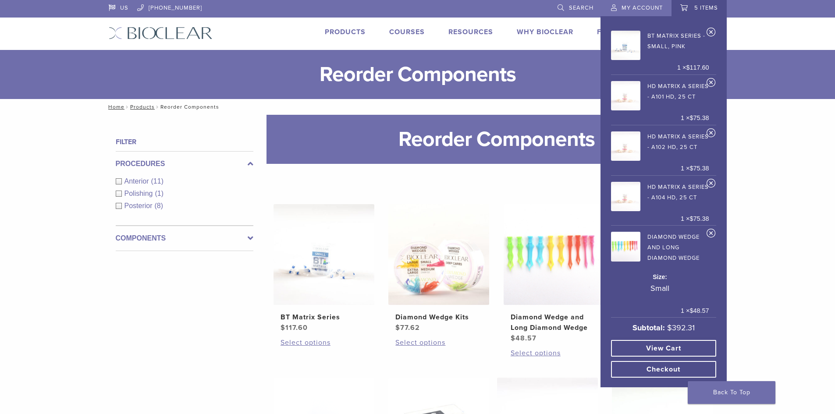 The image size is (835, 414). Describe the element at coordinates (439, 269) in the screenshot. I see `a: Diamond Wedge KitsDiamond Wedge Kits $77.62` at that location.